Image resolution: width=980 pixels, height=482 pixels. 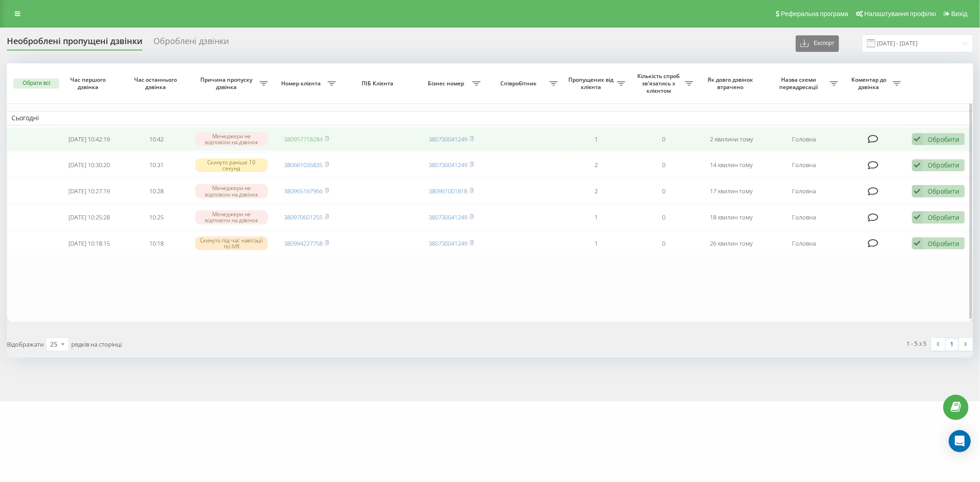 I want to click on span: Співробітник, so click(x=520, y=84).